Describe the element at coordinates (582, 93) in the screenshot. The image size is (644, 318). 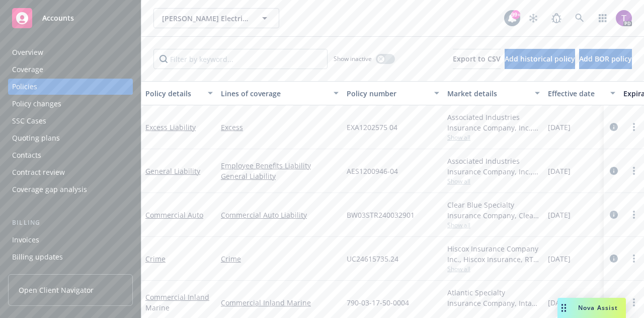
I see `button: Effective date` at that location.